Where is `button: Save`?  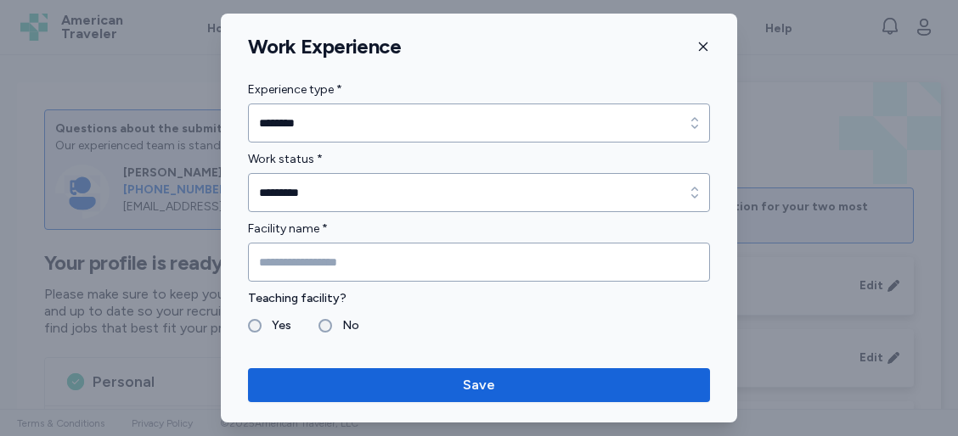 button: Save is located at coordinates (479, 385).